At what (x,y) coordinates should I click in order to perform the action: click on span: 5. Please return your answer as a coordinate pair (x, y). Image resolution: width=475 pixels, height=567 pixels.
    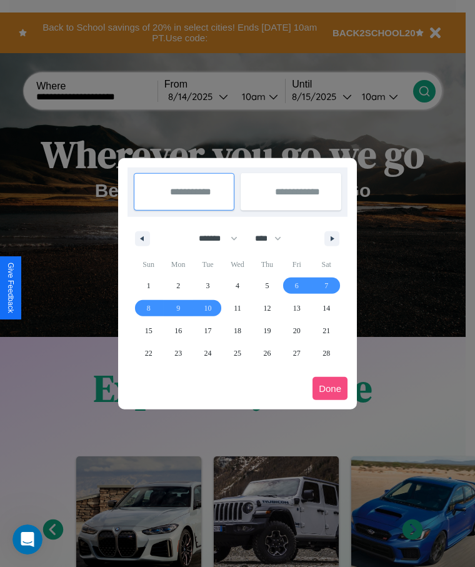
    Looking at the image, I should click on (267, 285).